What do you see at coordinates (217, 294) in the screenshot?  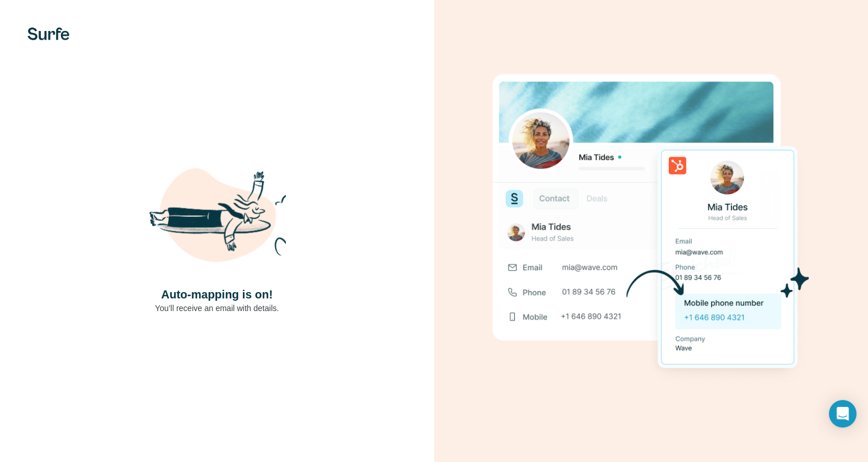 I see `h4: Auto-mapping is on!` at bounding box center [217, 294].